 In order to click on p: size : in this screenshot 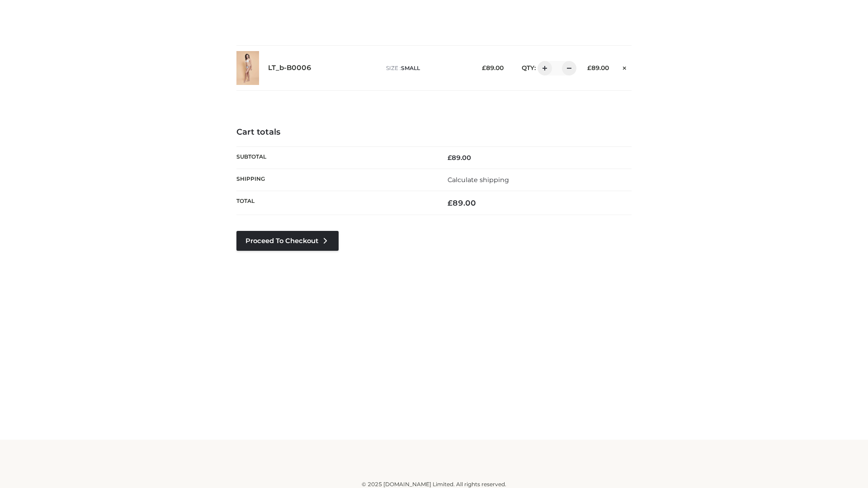, I will do `click(427, 68)`.